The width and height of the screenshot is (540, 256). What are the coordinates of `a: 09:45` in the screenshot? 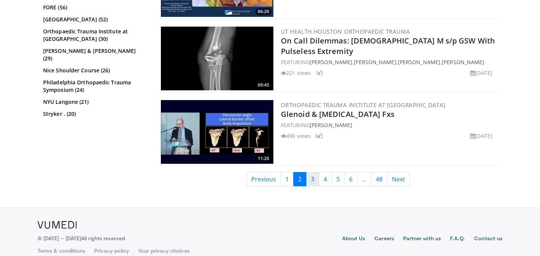 It's located at (217, 59).